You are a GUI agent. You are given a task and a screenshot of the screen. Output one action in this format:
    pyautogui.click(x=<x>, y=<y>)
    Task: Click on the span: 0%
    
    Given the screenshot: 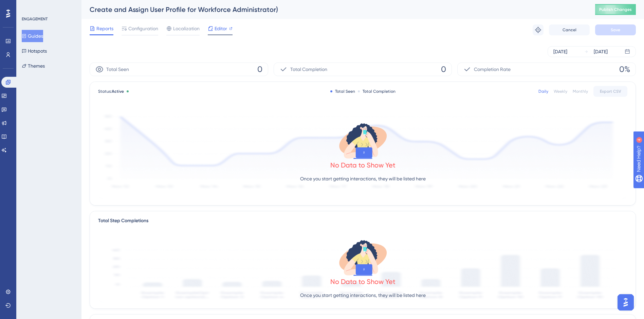 What is the action you would take?
    pyautogui.click(x=624, y=69)
    